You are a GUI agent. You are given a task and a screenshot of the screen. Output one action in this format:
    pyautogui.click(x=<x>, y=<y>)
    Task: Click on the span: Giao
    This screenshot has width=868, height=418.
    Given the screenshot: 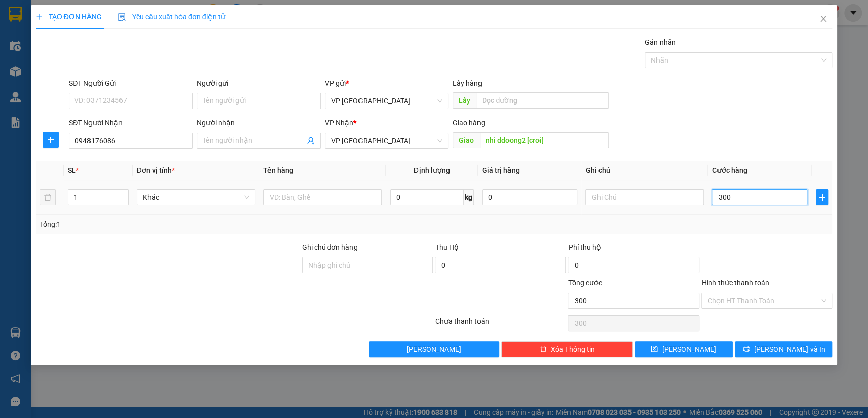 What is the action you would take?
    pyautogui.click(x=466, y=140)
    